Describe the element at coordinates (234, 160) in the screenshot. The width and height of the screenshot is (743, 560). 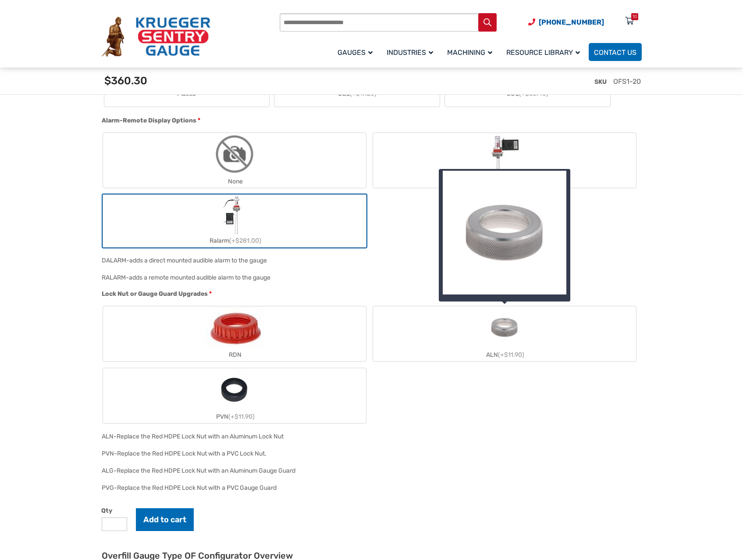
I see `label: None` at that location.